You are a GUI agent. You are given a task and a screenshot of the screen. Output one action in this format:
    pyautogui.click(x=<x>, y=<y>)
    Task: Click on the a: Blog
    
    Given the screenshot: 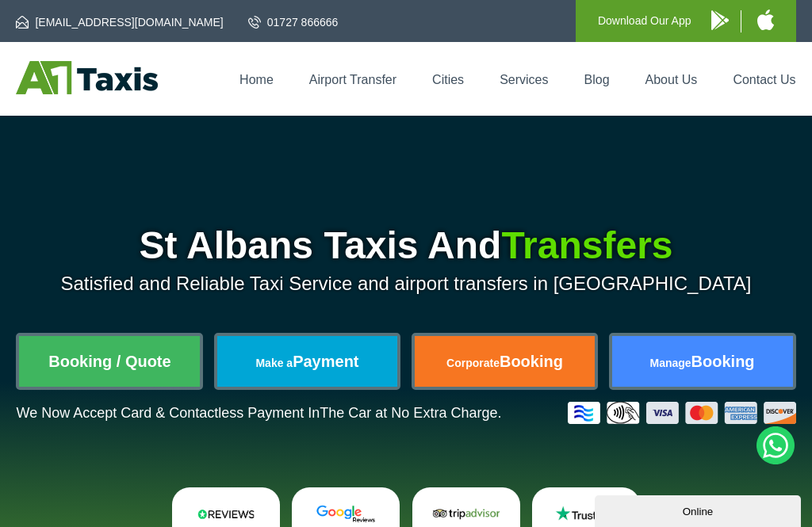 What is the action you would take?
    pyautogui.click(x=598, y=80)
    